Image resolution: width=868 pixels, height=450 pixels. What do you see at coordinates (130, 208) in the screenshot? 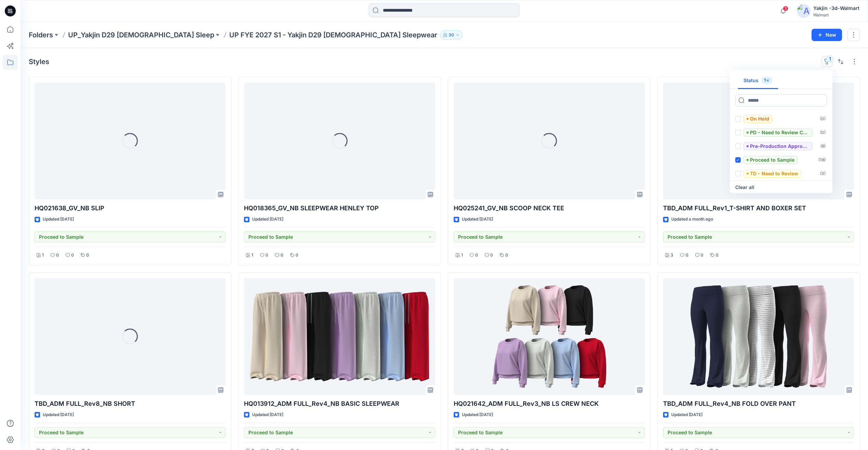
I see `p: HQ021638_GV_NB SLIP` at bounding box center [130, 208].